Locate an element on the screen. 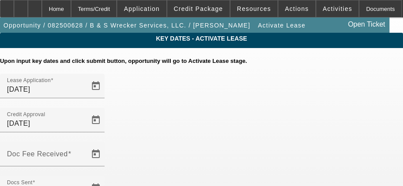 The width and height of the screenshot is (403, 186). span: Activate Lease is located at coordinates (281, 25).